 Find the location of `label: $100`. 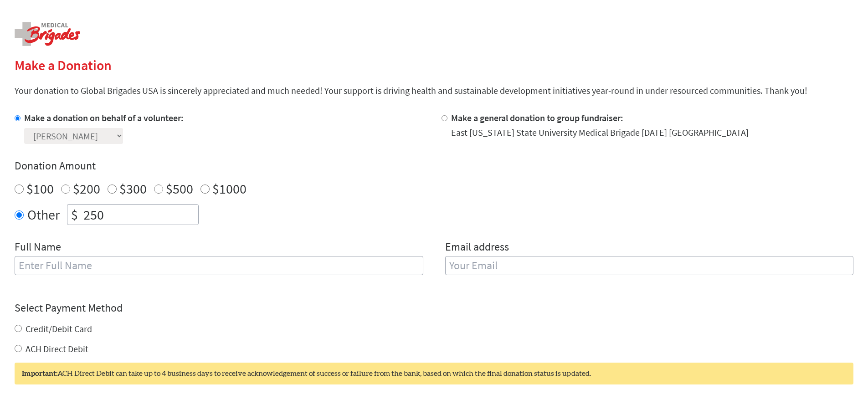

label: $100 is located at coordinates (40, 189).